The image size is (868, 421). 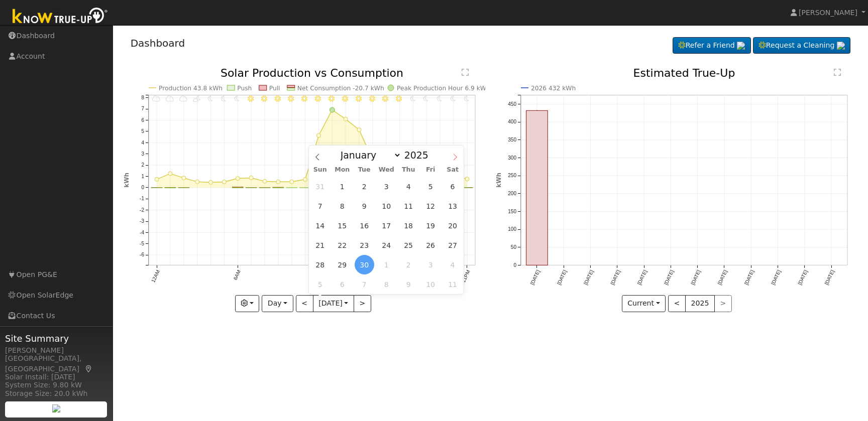 What do you see at coordinates (512, 140) in the screenshot?
I see `text: 350` at bounding box center [512, 140].